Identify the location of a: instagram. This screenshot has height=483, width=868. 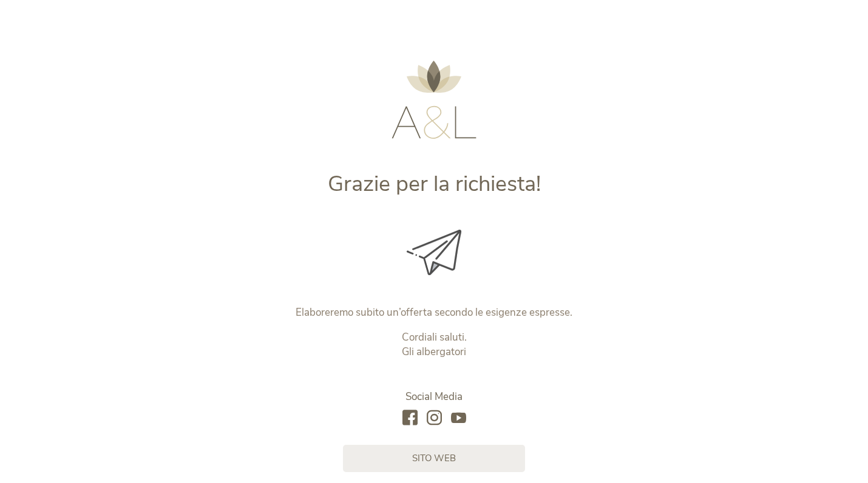
(434, 419).